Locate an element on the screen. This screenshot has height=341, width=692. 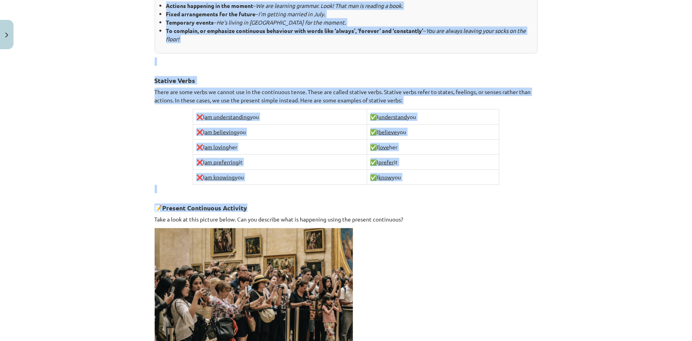
b: Temporary events is located at coordinates (190, 22).